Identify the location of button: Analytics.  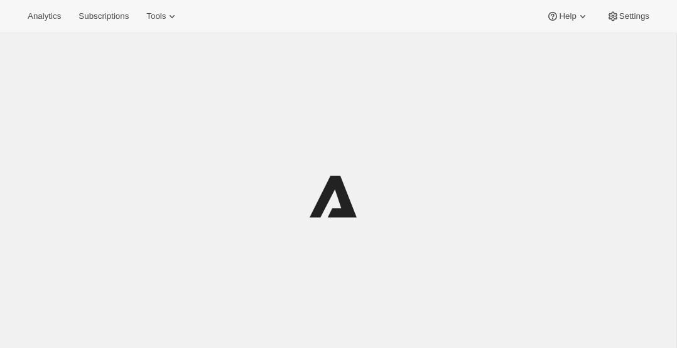
(44, 16).